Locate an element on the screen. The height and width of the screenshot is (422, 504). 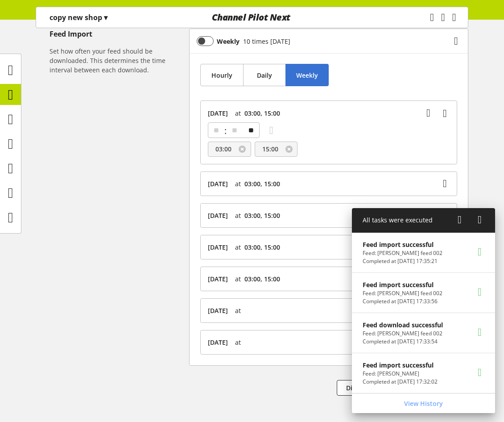
b: Weekly is located at coordinates (228, 41).